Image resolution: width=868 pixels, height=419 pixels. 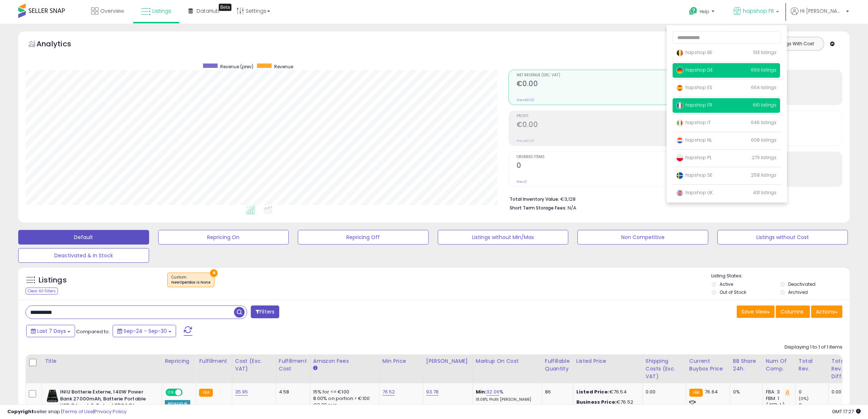 I want to click on span: hapshop FR, so click(x=758, y=11).